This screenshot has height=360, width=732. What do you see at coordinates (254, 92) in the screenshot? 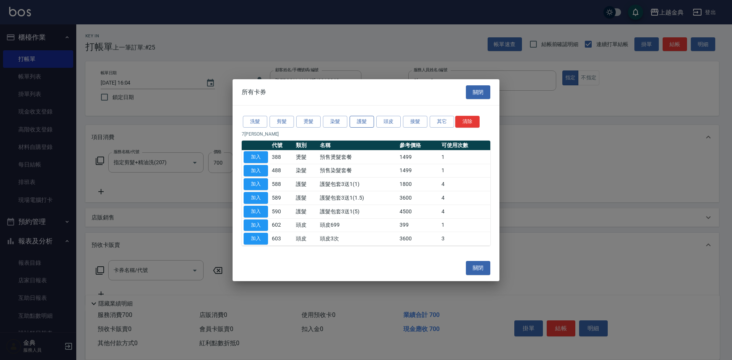
I see `span: 所有卡券` at bounding box center [254, 92].